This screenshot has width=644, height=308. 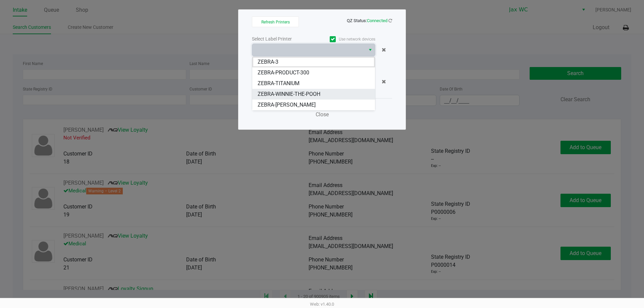 What do you see at coordinates (344, 39) in the screenshot?
I see `label: Use network devices` at bounding box center [344, 39].